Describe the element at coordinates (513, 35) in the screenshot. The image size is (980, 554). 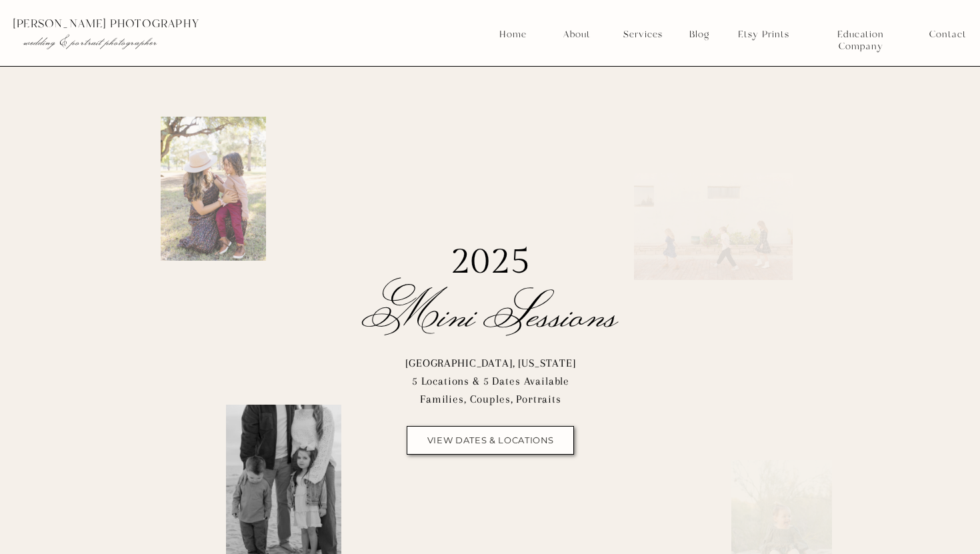
I see `a: Home` at that location.